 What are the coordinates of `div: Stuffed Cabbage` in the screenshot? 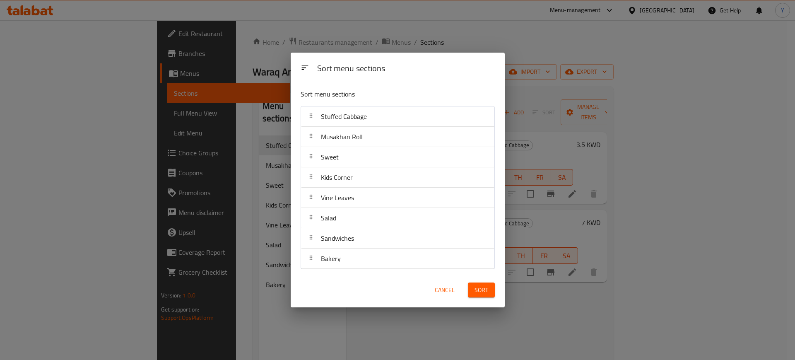 It's located at (398, 116).